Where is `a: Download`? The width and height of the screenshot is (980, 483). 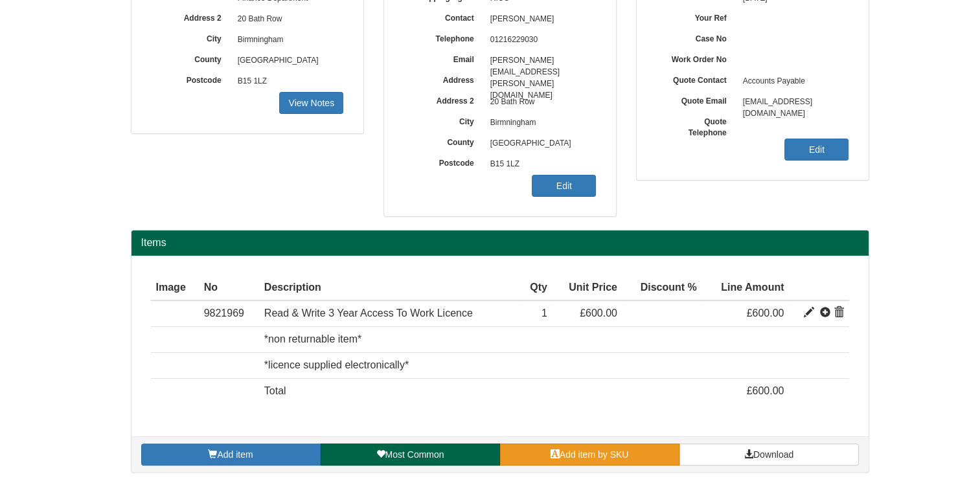 a: Download is located at coordinates (769, 454).